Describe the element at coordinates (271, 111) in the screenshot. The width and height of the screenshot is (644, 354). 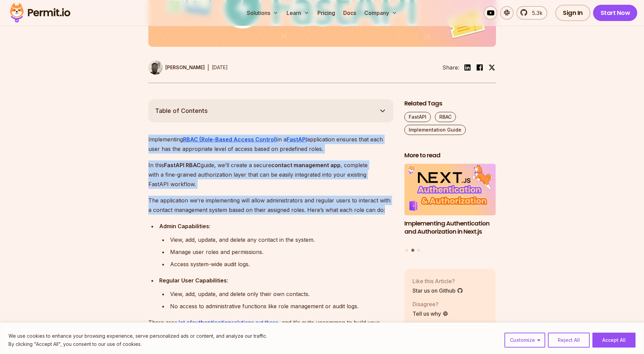
I see `button: Table of Contents` at that location.